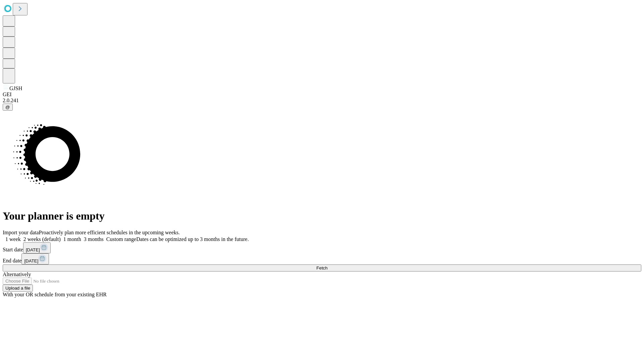  I want to click on div: 2.0.241, so click(322, 101).